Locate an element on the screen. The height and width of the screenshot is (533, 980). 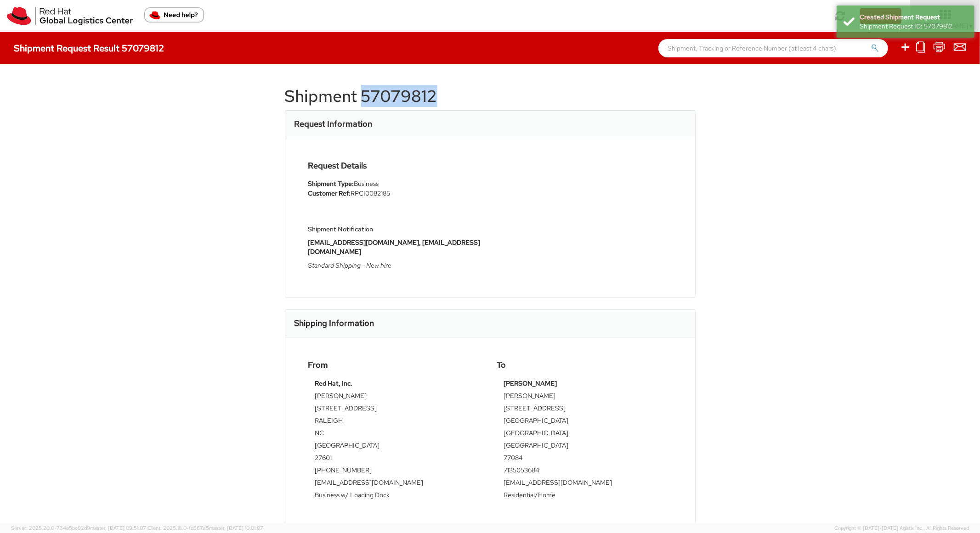
td: Residential/Home is located at coordinates (585, 496).